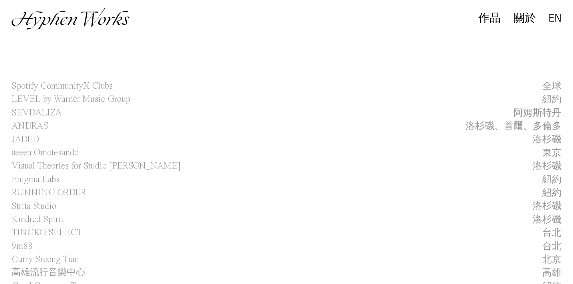  What do you see at coordinates (22, 246) in the screenshot?
I see `span: 9m88` at bounding box center [22, 246].